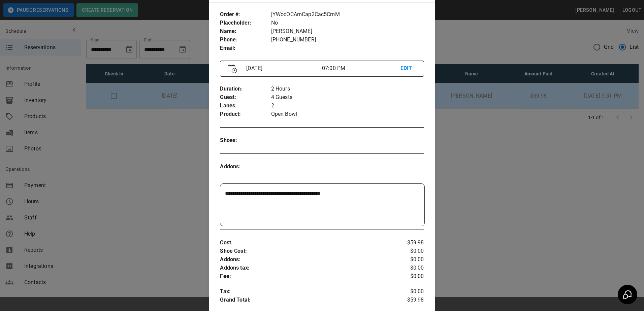 Image resolution: width=644 pixels, height=311 pixels. What do you see at coordinates (348, 23) in the screenshot?
I see `p: No` at bounding box center [348, 23].